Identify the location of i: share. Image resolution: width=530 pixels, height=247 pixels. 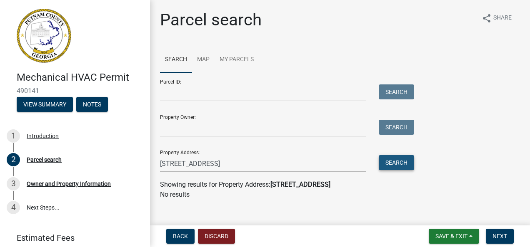
(486, 18).